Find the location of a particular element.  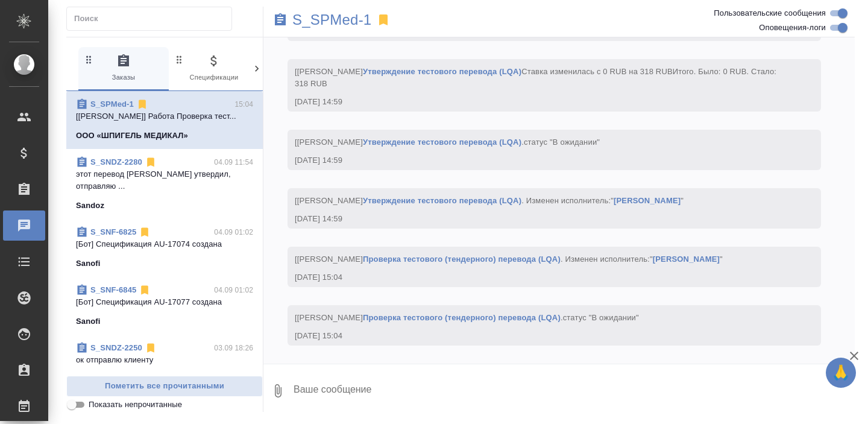

p: 04.09 11:54 is located at coordinates (233, 162).